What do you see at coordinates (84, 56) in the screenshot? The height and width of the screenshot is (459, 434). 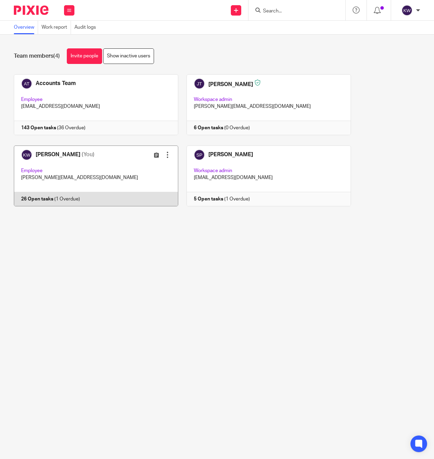 I see `a: Invite people` at bounding box center [84, 56].